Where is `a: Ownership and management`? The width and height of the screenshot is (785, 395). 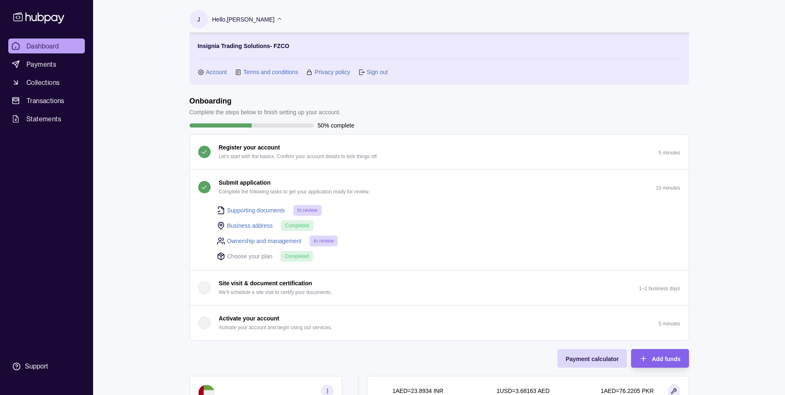
a: Ownership and management is located at coordinates (264, 241).